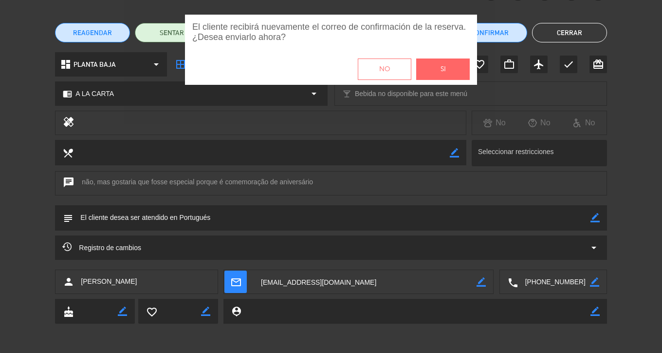 The image size is (662, 353). Describe the element at coordinates (443, 69) in the screenshot. I see `button: Si` at that location.